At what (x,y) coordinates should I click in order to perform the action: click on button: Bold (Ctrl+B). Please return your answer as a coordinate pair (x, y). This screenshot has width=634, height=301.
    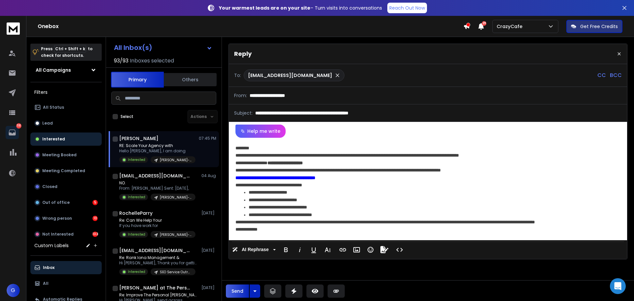
    Looking at the image, I should click on (286, 250).